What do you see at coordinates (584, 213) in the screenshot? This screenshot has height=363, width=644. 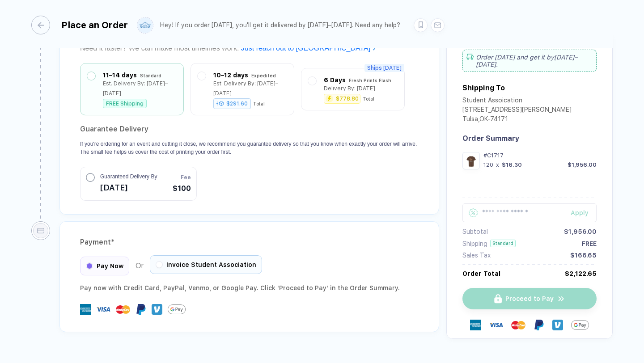 I see `div: Apply` at bounding box center [584, 213].